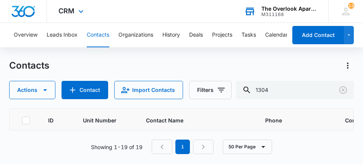 This screenshot has height=164, width=363. What do you see at coordinates (351, 6) in the screenshot?
I see `div: notifications count` at bounding box center [351, 6].